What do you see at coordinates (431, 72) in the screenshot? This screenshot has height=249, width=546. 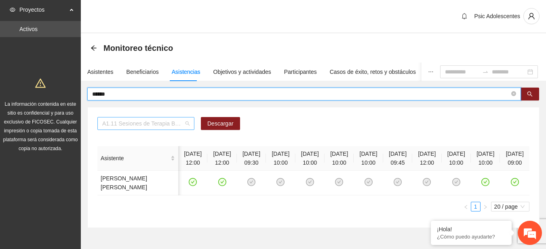 I see `span: ellipsis` at bounding box center [431, 72].